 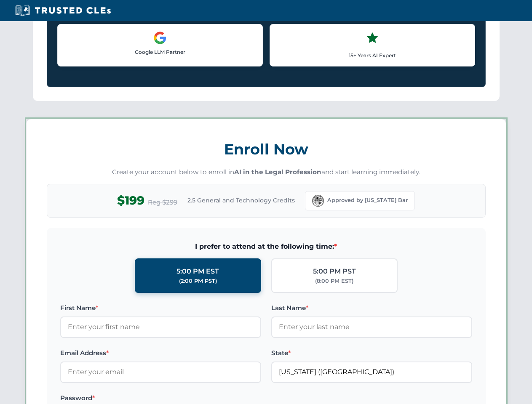 What do you see at coordinates (160, 372) in the screenshot?
I see `input: Enter your email` at bounding box center [160, 372].